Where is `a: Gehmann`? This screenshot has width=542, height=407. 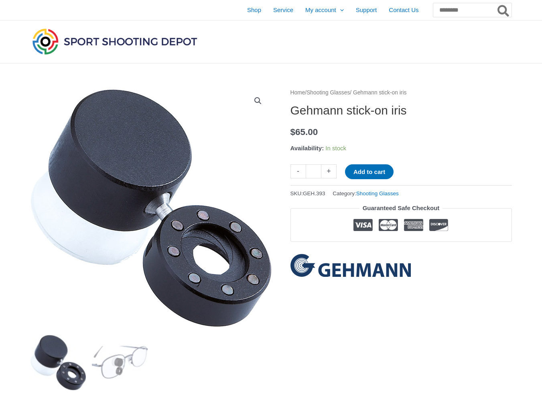 a: Gehmann is located at coordinates (351, 265).